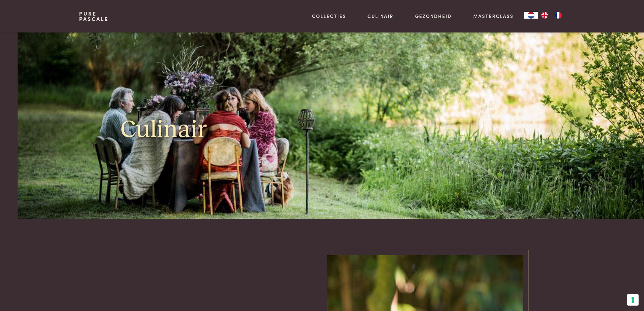  What do you see at coordinates (329, 16) in the screenshot?
I see `a: Collecties` at bounding box center [329, 16].